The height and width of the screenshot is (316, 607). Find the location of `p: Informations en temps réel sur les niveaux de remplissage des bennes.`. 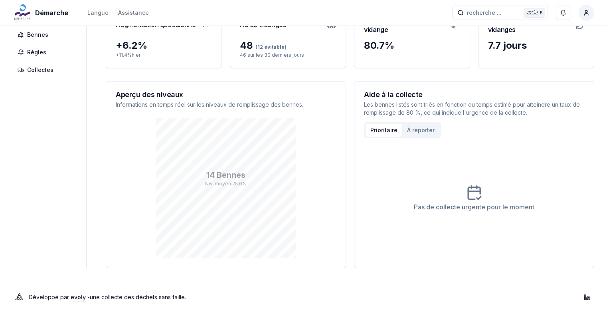

p: Informations en temps réel sur les niveaux de remplissage des bennes. is located at coordinates (226, 105).